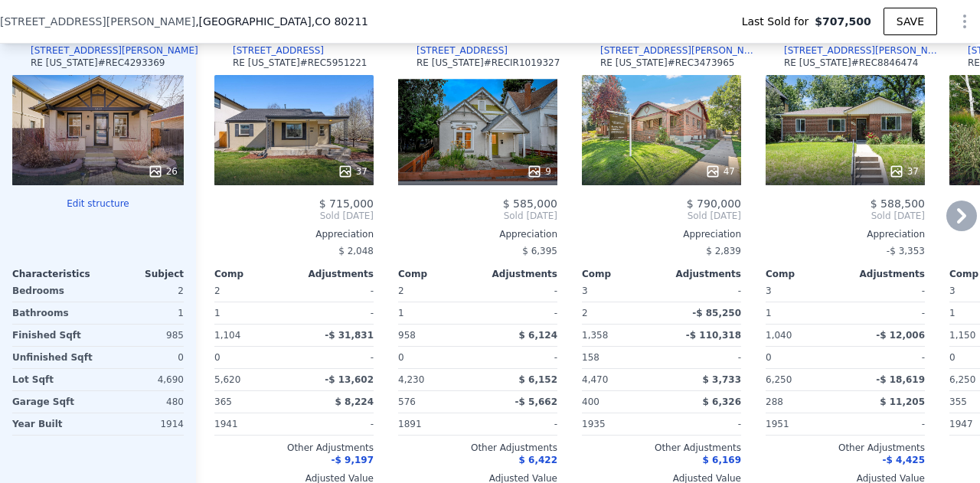  What do you see at coordinates (53, 357) in the screenshot?
I see `div: Unfinished Sqft` at bounding box center [53, 357].